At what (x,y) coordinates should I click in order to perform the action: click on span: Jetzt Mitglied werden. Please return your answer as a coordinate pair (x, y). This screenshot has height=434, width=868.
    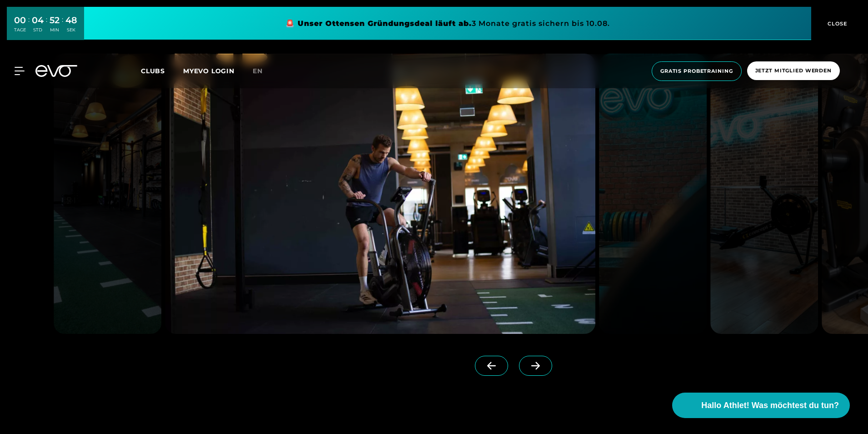
    Looking at the image, I should click on (794, 70).